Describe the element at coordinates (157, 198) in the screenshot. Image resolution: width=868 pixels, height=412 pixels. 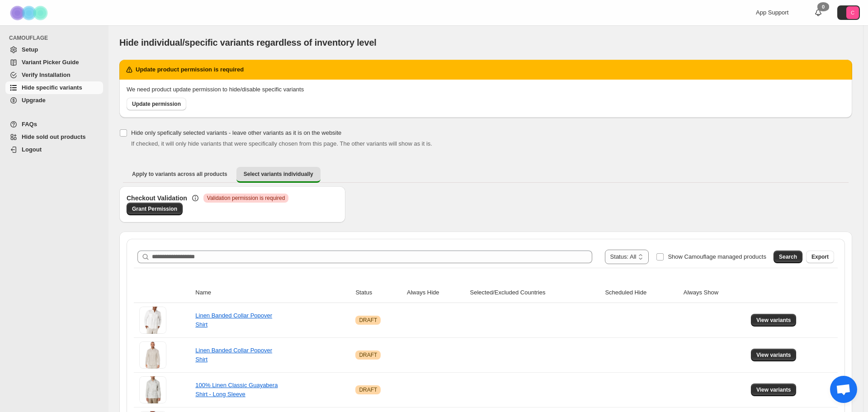
I see `h3: Checkout Validation` at that location.